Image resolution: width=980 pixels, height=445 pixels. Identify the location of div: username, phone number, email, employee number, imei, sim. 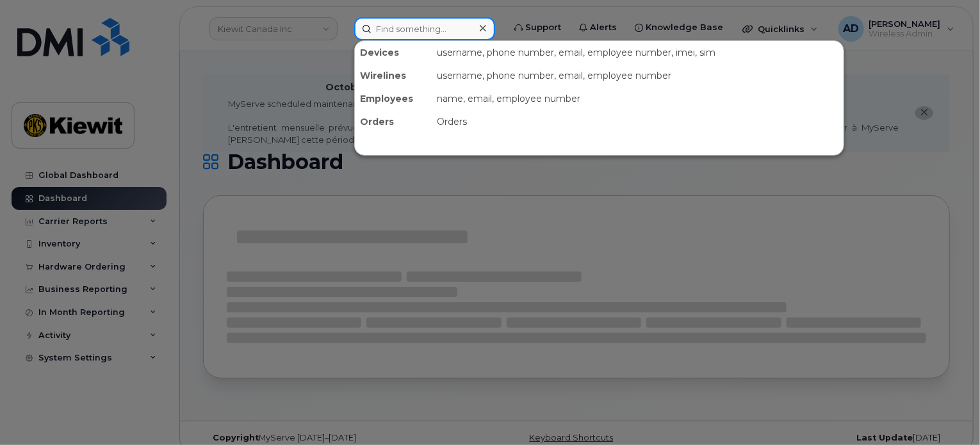
(637, 53).